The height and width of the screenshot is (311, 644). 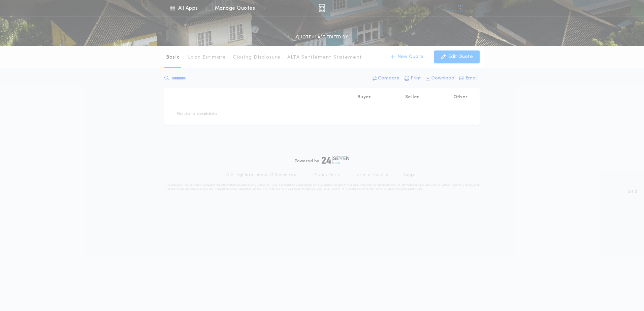 What do you see at coordinates (325, 58) in the screenshot?
I see `p: ALTA Settlement Statement` at bounding box center [325, 58].